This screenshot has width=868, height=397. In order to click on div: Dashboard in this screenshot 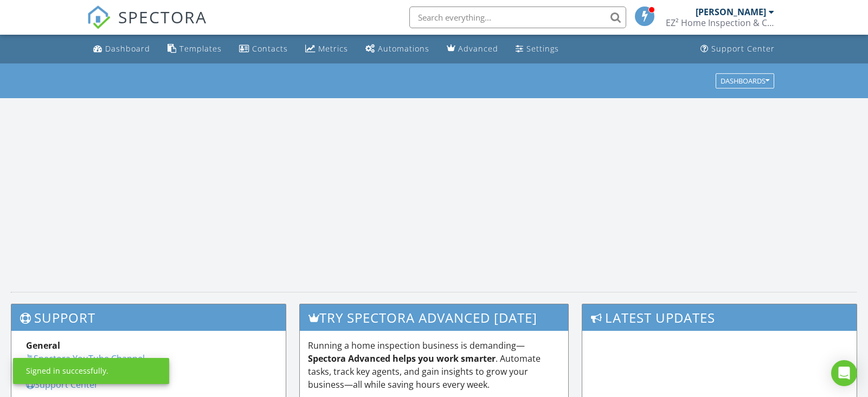, I will do `click(127, 48)`.